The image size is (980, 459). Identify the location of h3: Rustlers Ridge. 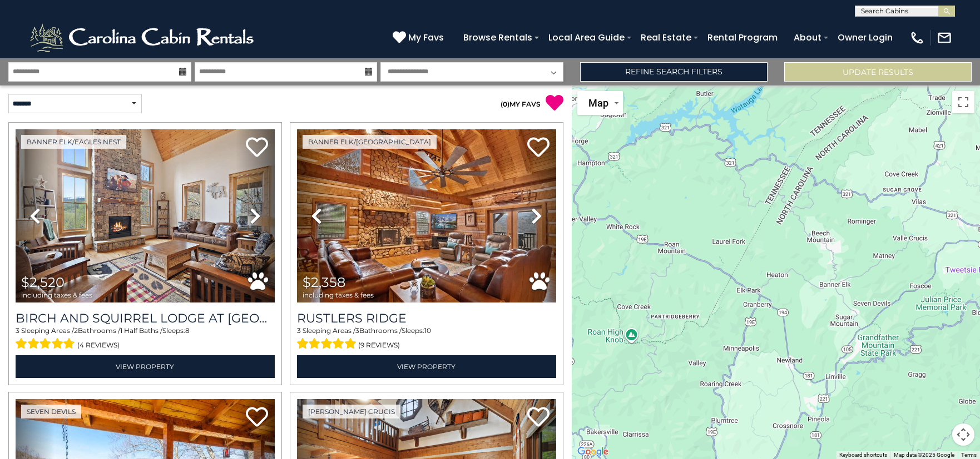
(426, 319).